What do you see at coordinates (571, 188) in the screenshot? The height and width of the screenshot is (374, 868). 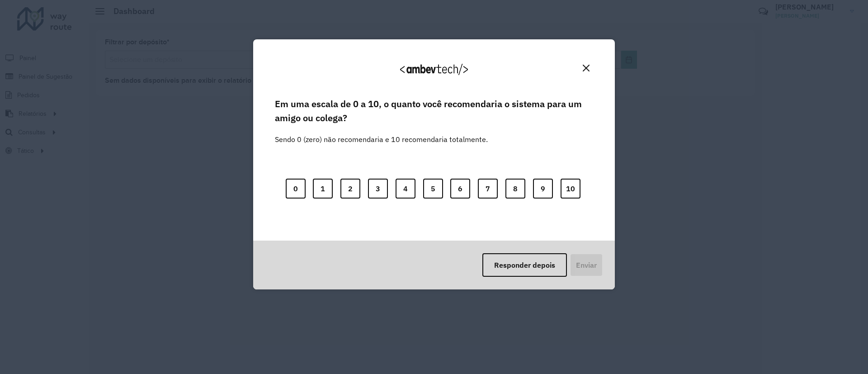 I see `button: 10` at bounding box center [571, 188].